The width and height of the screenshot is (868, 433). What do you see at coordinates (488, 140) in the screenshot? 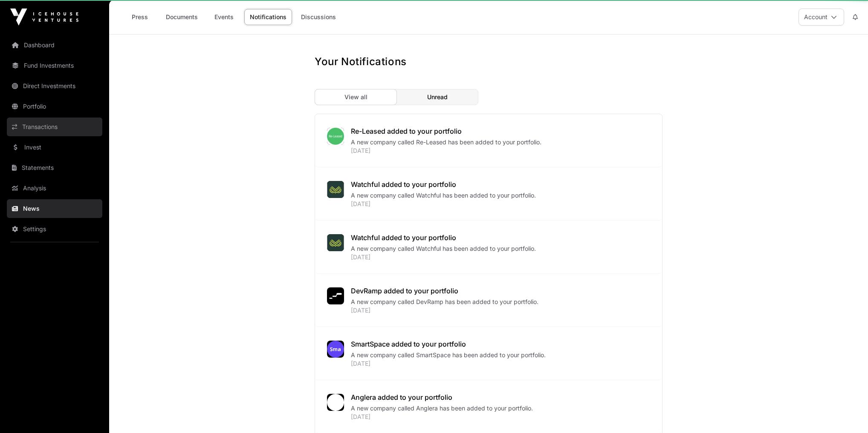
I see `a: Re-Leased added to your portfolioA new company called Re-Leased has been added to your portfolio....` at bounding box center [488, 140].